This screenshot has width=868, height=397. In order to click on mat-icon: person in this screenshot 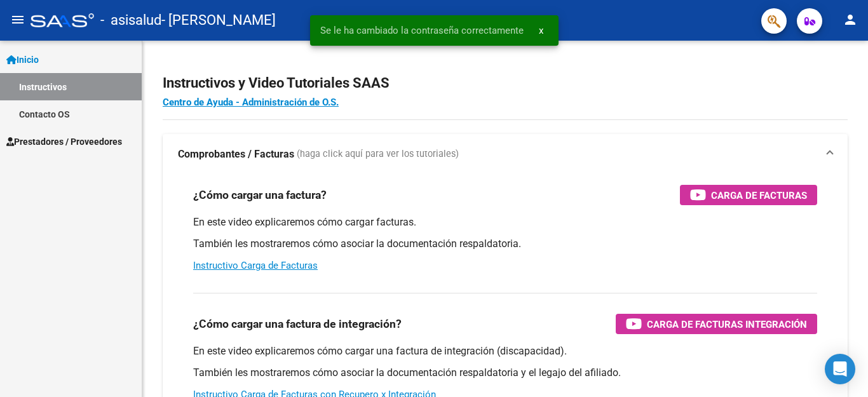, I will do `click(850, 20)`.